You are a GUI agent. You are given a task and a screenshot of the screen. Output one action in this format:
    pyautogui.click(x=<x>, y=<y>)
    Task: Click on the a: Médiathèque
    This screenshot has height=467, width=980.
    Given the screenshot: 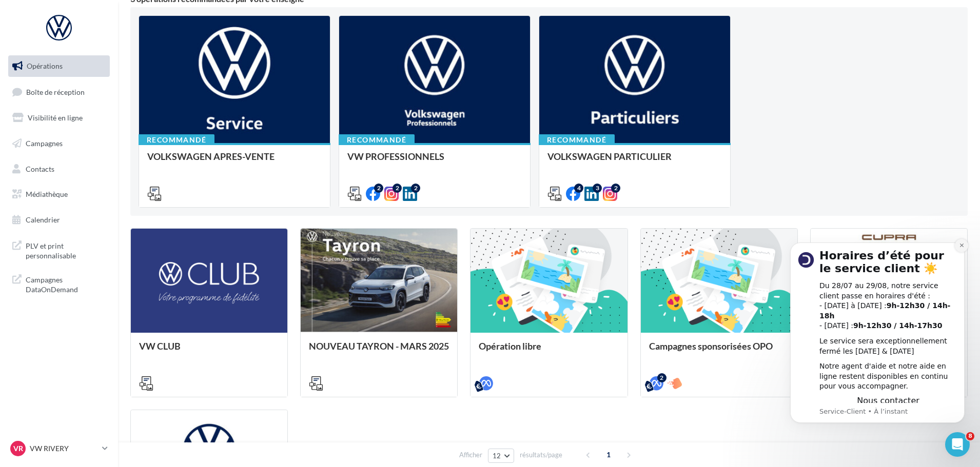 What is the action you would take?
    pyautogui.click(x=59, y=194)
    